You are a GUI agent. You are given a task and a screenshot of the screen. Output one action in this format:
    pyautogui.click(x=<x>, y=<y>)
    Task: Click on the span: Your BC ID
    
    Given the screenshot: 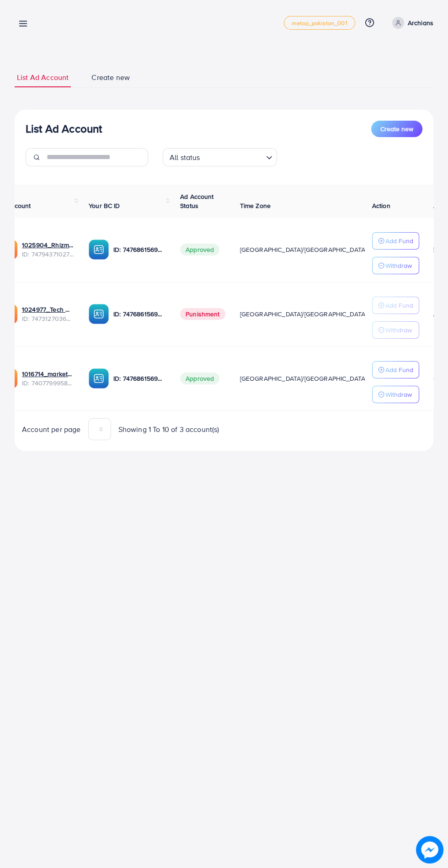 What is the action you would take?
    pyautogui.click(x=104, y=206)
    